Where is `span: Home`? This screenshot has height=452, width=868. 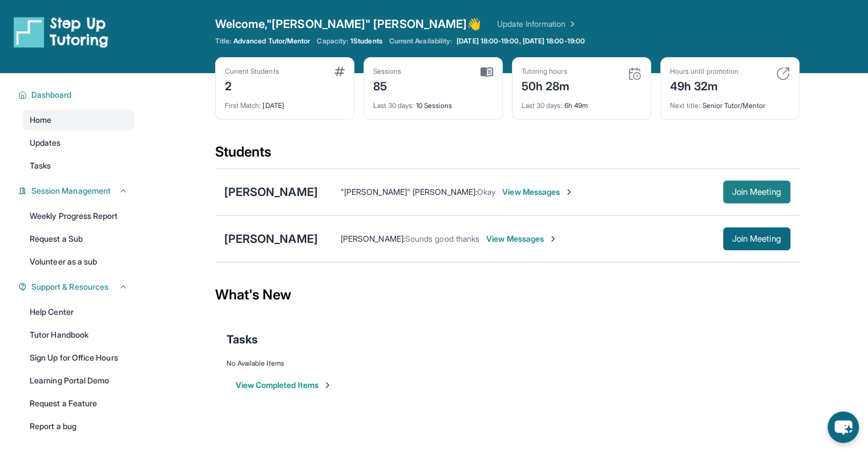
span: Home is located at coordinates (41, 120).